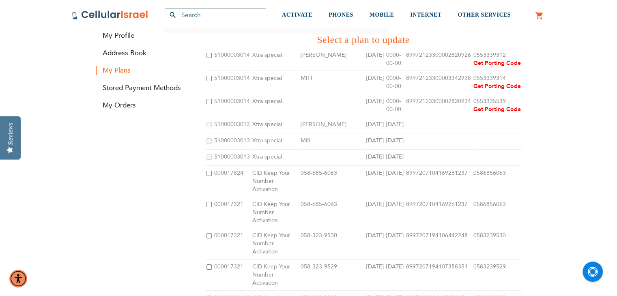 The image size is (617, 296). I want to click on a: My Profile, so click(144, 35).